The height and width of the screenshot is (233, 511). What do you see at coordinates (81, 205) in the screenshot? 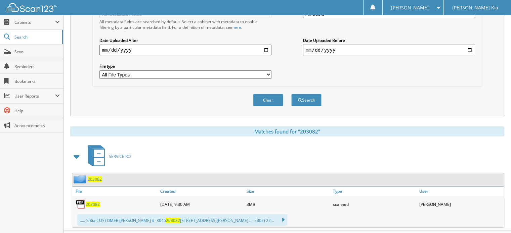
I see `img: PDF.png` at bounding box center [81, 205].